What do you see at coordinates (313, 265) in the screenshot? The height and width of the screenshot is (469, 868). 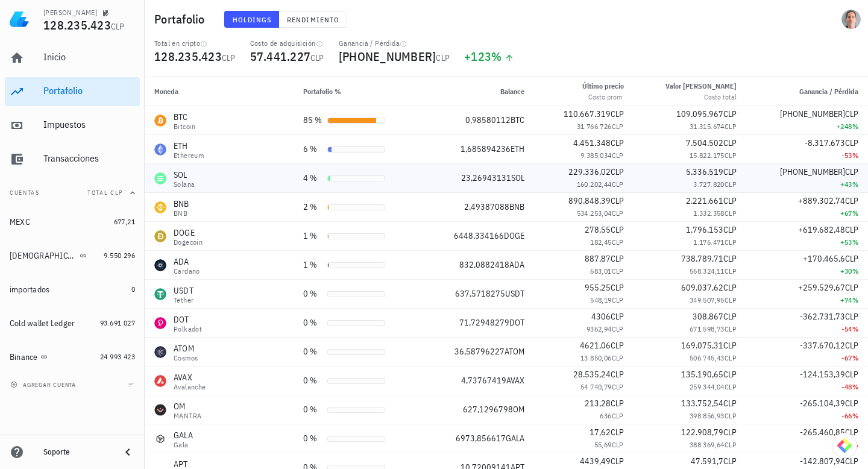 I see `div: 1 %` at bounding box center [313, 265].